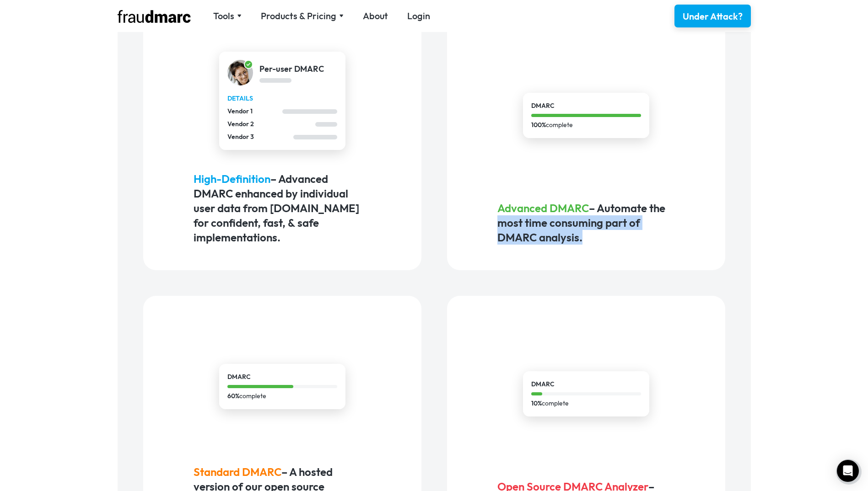 The height and width of the screenshot is (491, 868). I want to click on span: Standard DMARC, so click(237, 472).